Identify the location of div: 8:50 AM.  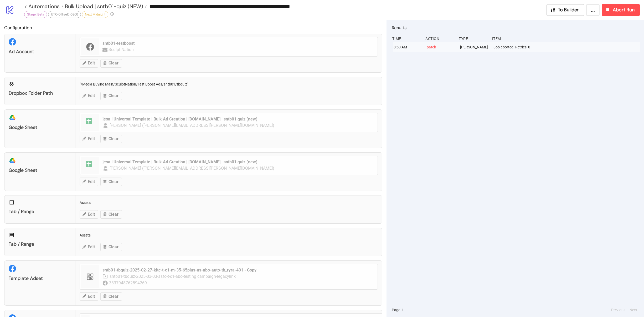
(408, 47).